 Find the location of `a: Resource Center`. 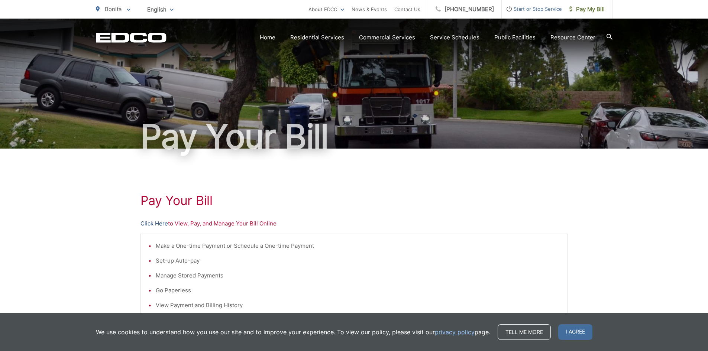

a: Resource Center is located at coordinates (573, 38).